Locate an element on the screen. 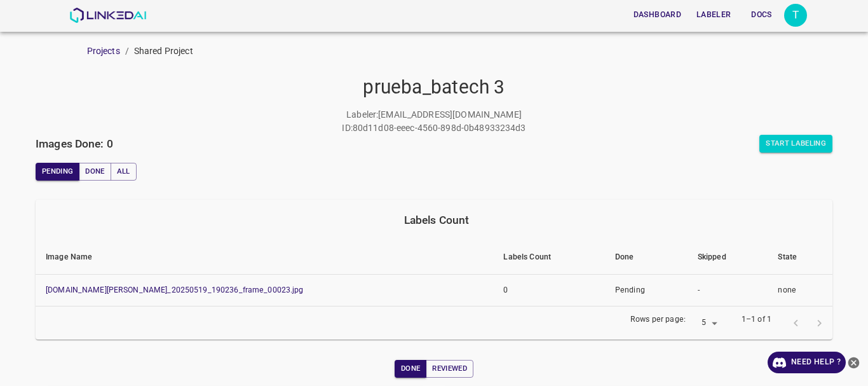  a: Labeler is located at coordinates (714, 15).